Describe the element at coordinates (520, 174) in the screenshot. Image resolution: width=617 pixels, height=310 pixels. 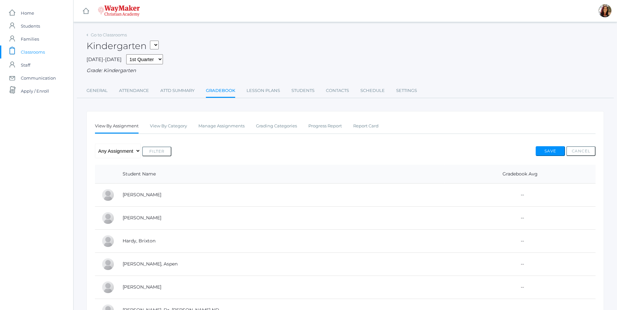
I see `th: Gradebook Avg` at that location.